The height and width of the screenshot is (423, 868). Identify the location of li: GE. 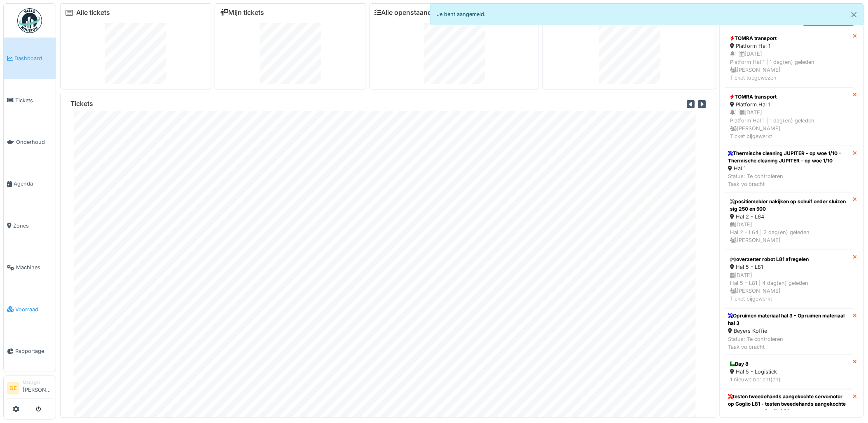
(13, 388).